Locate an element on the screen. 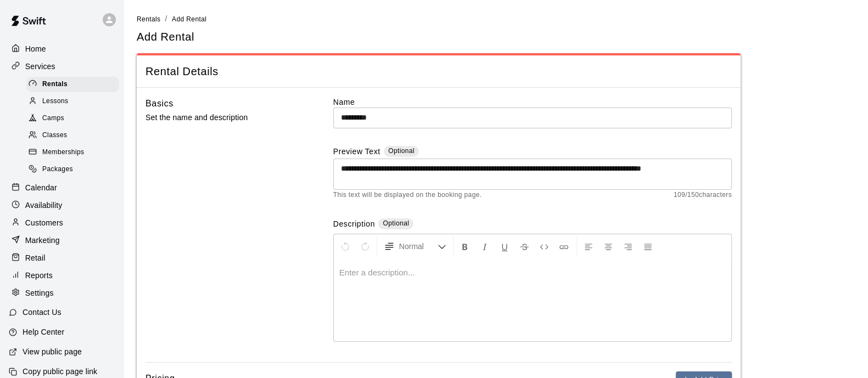 The width and height of the screenshot is (868, 378). label: Description is located at coordinates (354, 224).